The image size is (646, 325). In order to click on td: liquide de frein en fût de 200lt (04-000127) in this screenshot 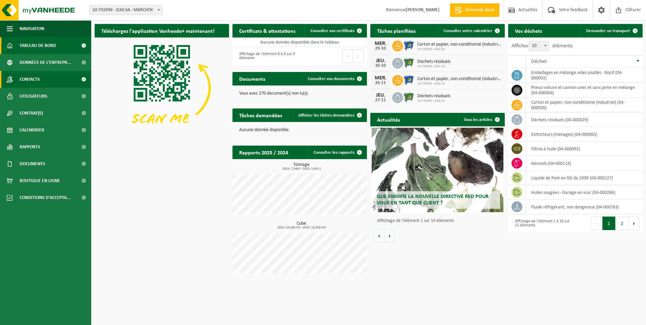, I will do `click(584, 178)`.